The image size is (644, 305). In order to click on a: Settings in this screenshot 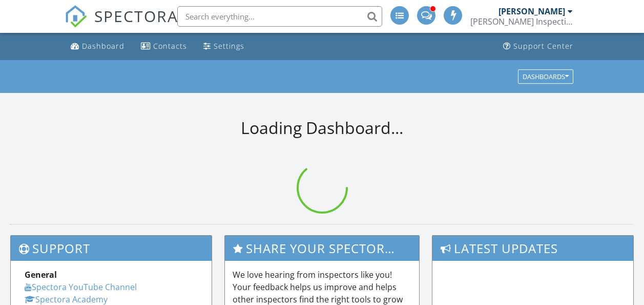, I will do `click(224, 46)`.